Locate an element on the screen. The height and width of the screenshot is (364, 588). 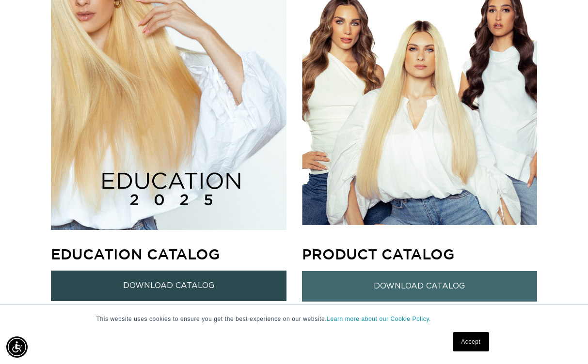
a: Accept is located at coordinates (471, 342).